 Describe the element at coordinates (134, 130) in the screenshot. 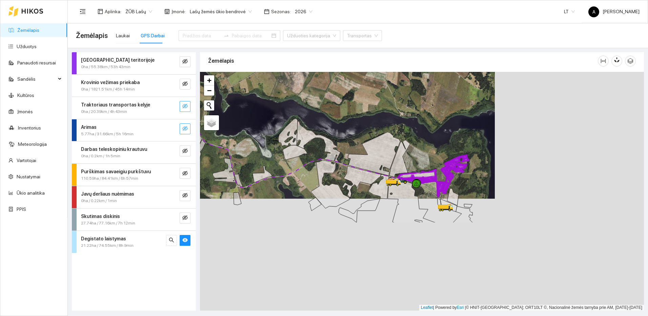

I see `div: Arimas5.77ha / 31.66km / 5h 16mineye-invisible` at that location.